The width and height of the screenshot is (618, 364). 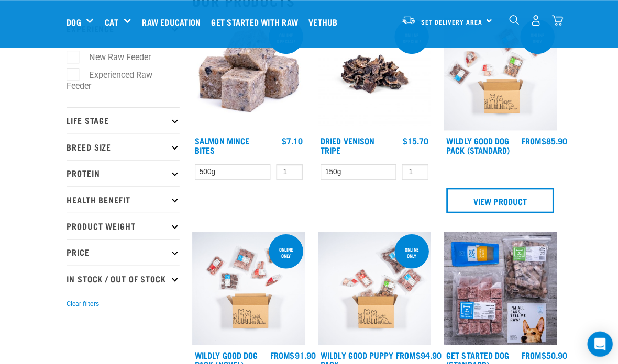 I want to click on a: Cat, so click(x=110, y=22).